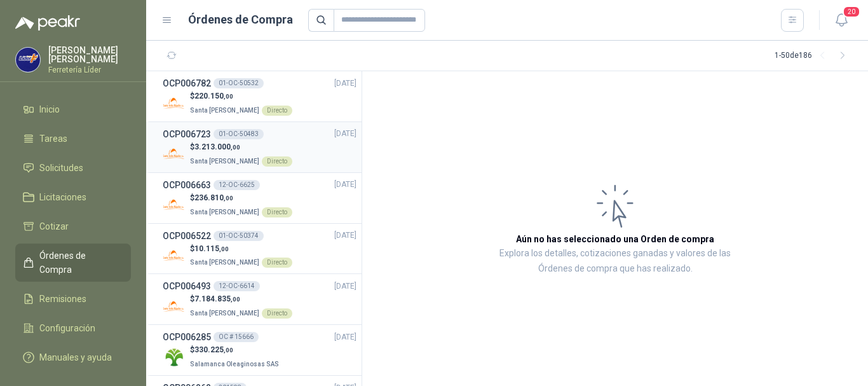 This screenshot has width=868, height=386. Describe the element at coordinates (73, 138) in the screenshot. I see `a: Tareas` at that location.